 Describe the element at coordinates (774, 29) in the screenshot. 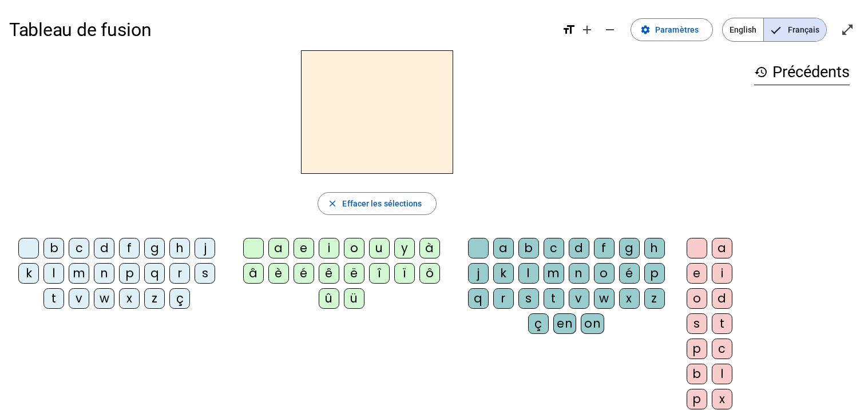

I see `mat-button-toggle-group: Language selection` at that location.